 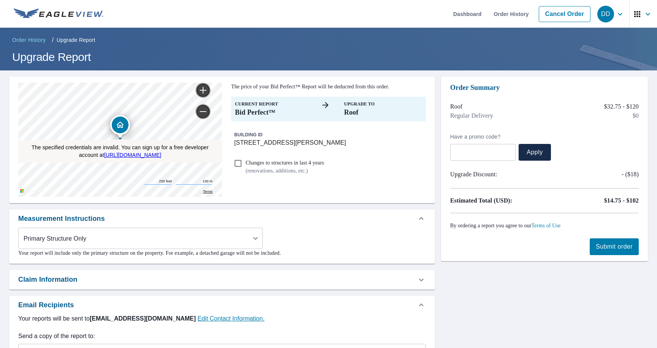 I want to click on span: Submit order, so click(x=614, y=246).